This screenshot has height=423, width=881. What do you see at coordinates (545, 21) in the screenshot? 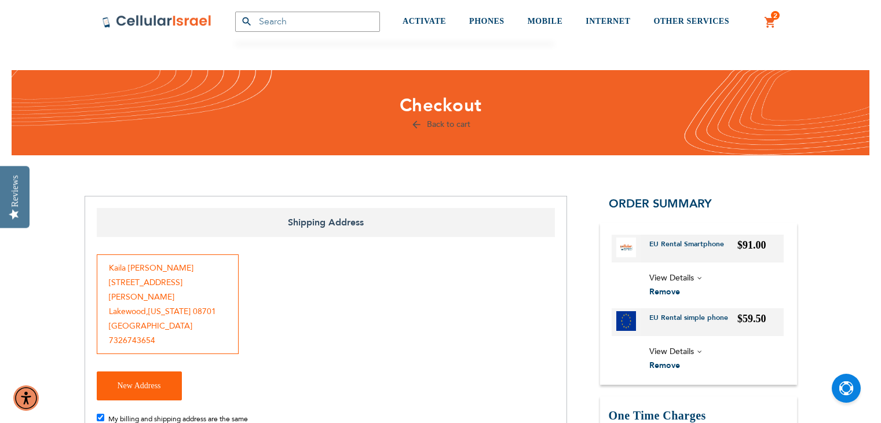
I see `span: MOBILE` at bounding box center [545, 21].